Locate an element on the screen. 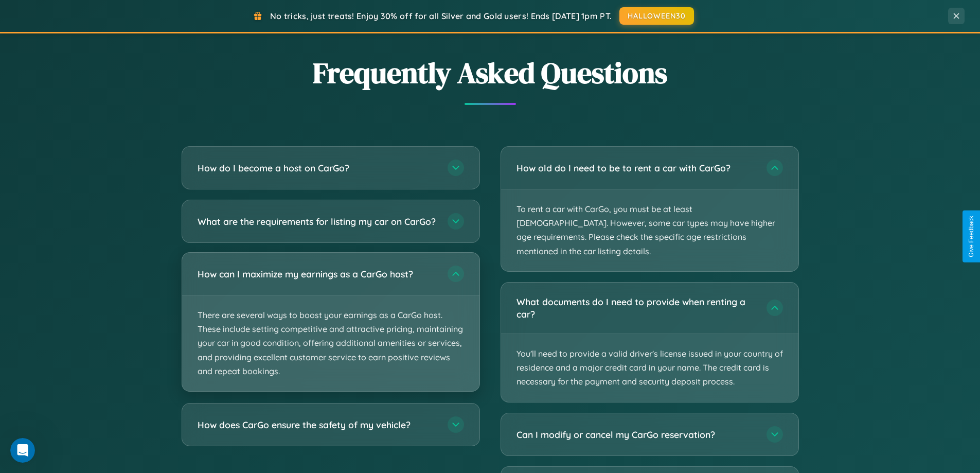  h3: What are the requirements for listing my car on CarGo? is located at coordinates (317, 221).